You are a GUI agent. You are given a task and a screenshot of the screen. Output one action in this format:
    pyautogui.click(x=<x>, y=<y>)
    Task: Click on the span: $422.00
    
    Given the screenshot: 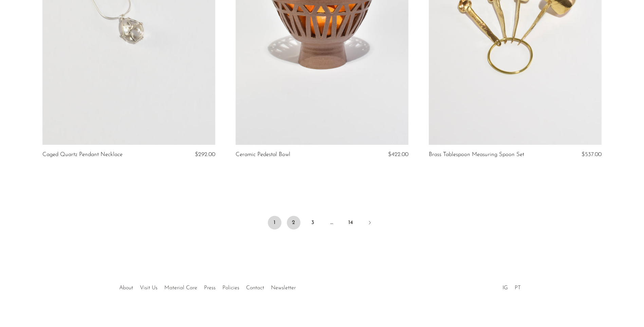 What is the action you would take?
    pyautogui.click(x=399, y=154)
    